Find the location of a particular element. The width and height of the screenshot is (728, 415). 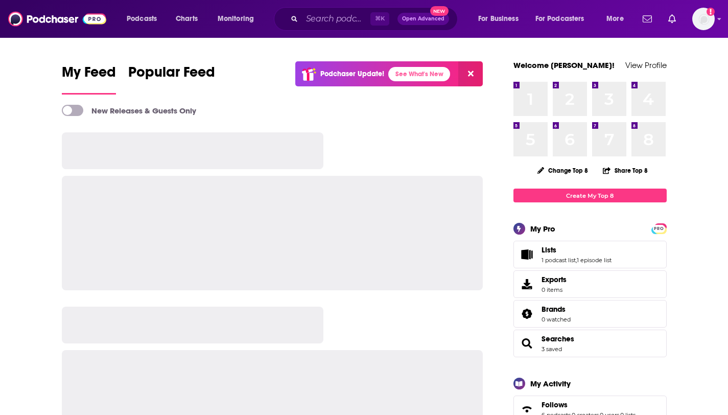

a: Popular Feed is located at coordinates (172, 79).